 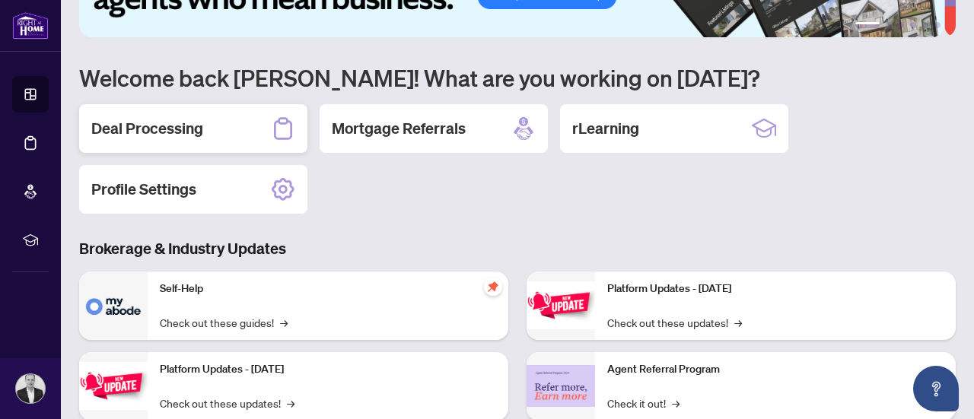 I want to click on h2: rLearning, so click(x=605, y=129).